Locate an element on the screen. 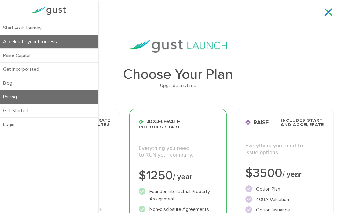  li: 409A Valuation is located at coordinates (285, 199).